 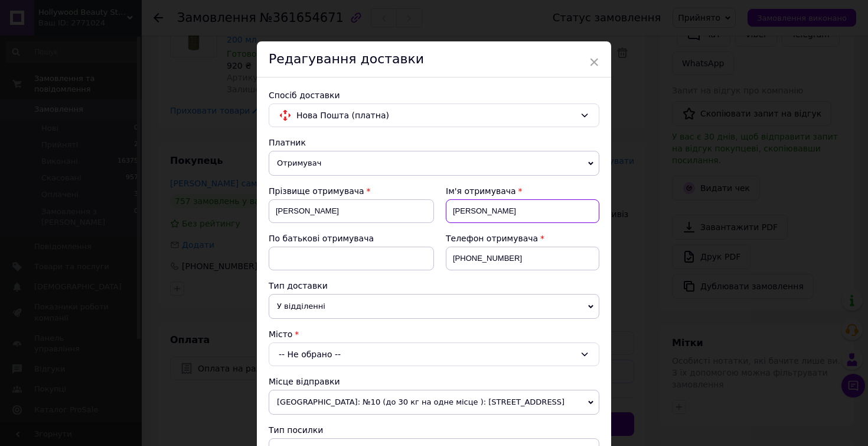 What do you see at coordinates (434, 354) in the screenshot?
I see `div: -- Не обрано --` at bounding box center [434, 354].